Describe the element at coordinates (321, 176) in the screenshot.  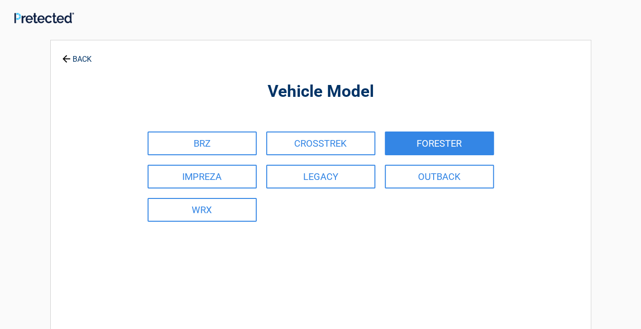
I see `a: LEGACY` at that location.